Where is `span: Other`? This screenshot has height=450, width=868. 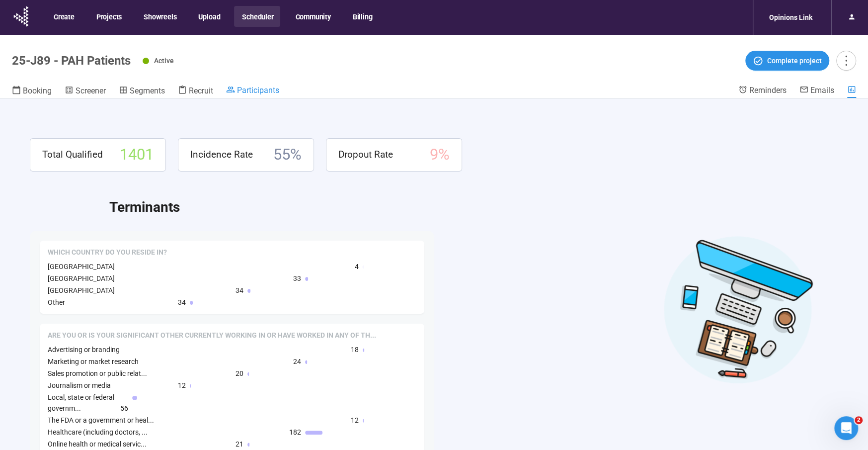 span: Other is located at coordinates (56, 302).